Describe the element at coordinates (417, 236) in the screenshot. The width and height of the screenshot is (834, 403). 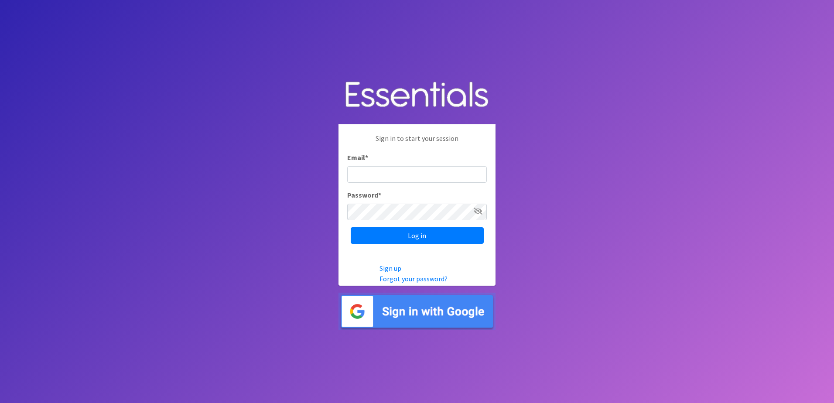
I see `input: Log in` at that location.